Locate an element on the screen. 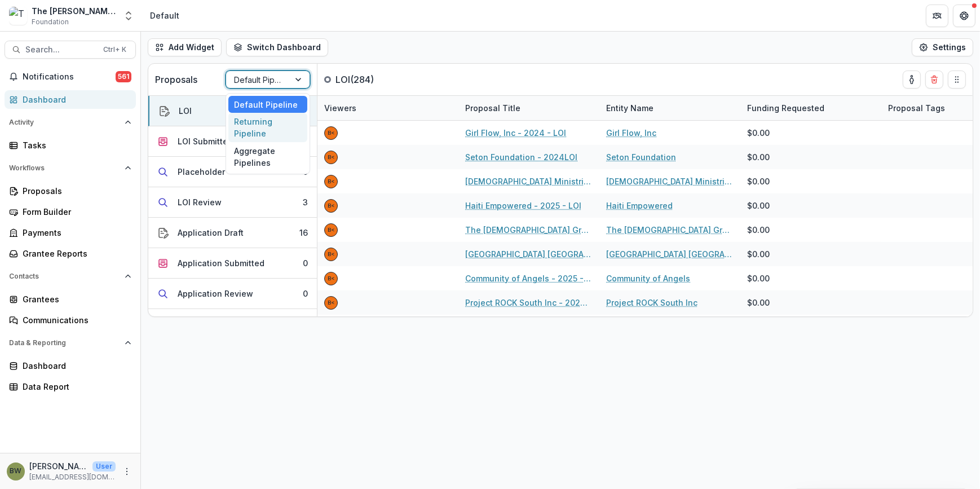  a: Proposals is located at coordinates (70, 191).